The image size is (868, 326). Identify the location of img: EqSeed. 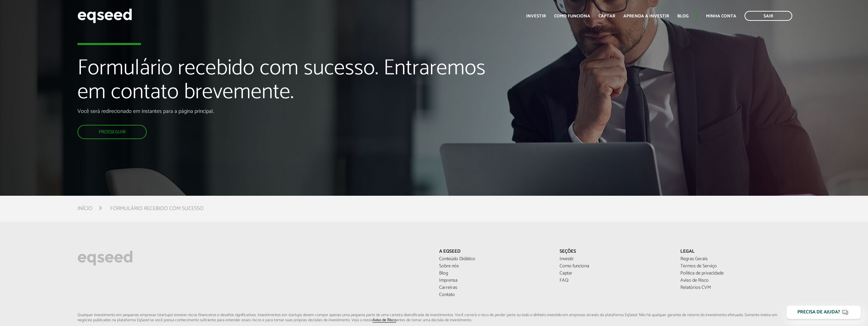
(105, 16).